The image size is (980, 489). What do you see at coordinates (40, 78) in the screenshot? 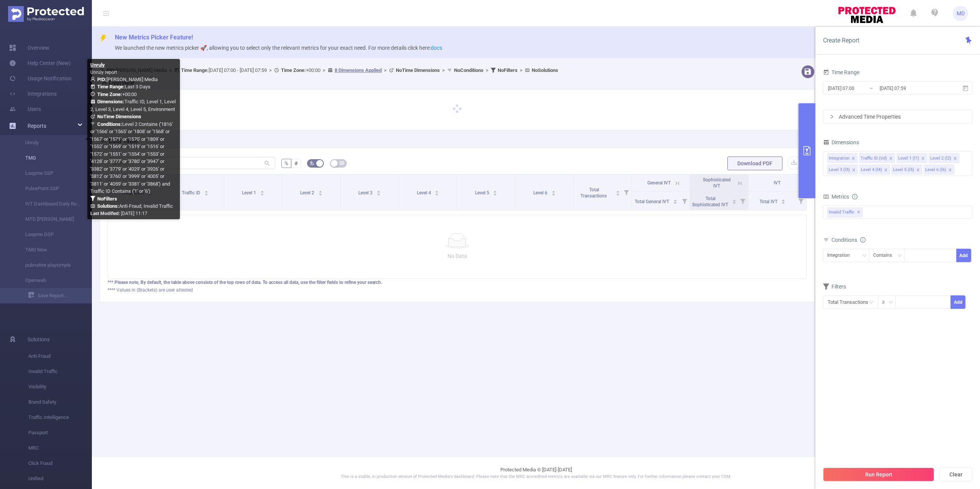
I see `a: Usage Notification` at bounding box center [40, 78].